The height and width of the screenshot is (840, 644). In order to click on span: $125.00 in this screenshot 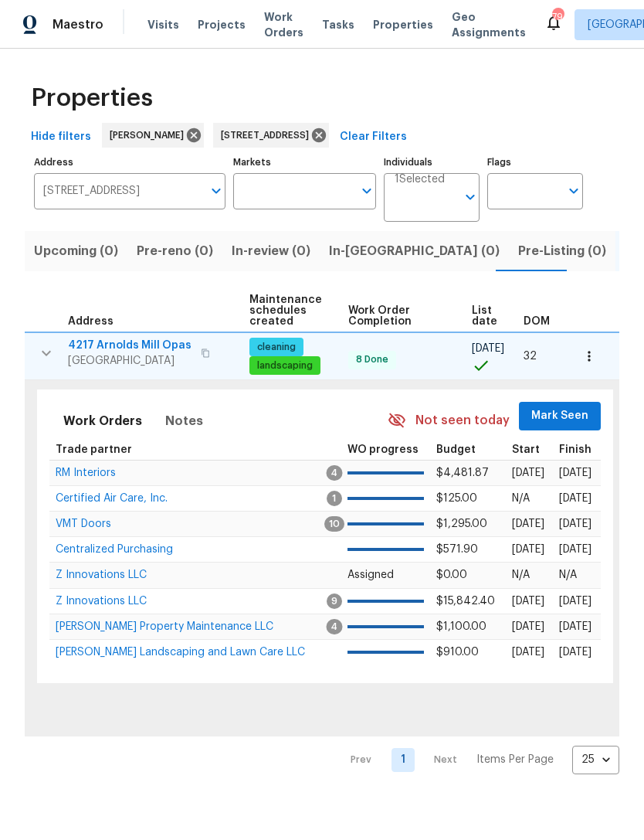, I will do `click(456, 499)`.